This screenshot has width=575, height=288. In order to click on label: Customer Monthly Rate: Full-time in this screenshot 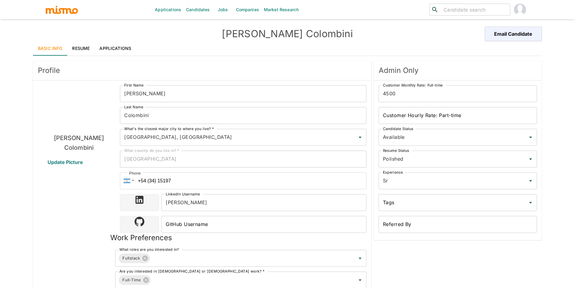, I will do `click(413, 85)`.